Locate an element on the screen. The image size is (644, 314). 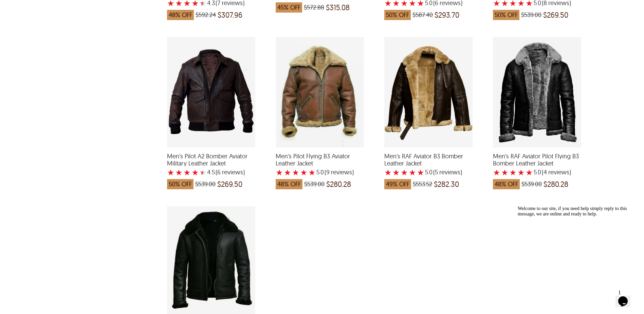
span: $293.70 is located at coordinates (447, 15).